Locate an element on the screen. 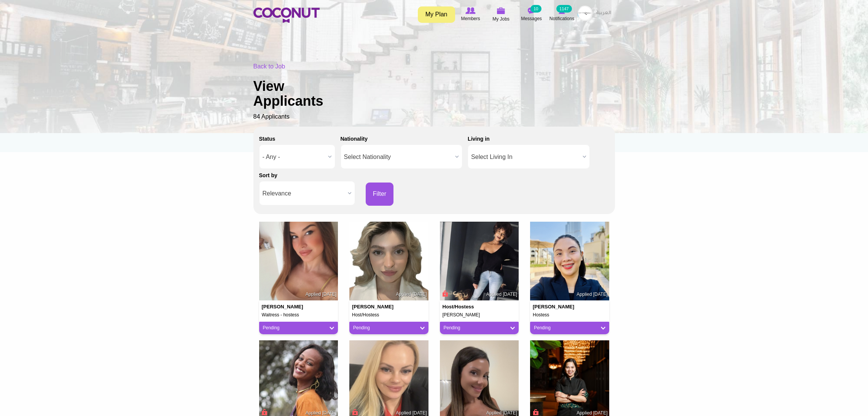 The width and height of the screenshot is (868, 416). a: Browse Members Members is located at coordinates (471, 15).